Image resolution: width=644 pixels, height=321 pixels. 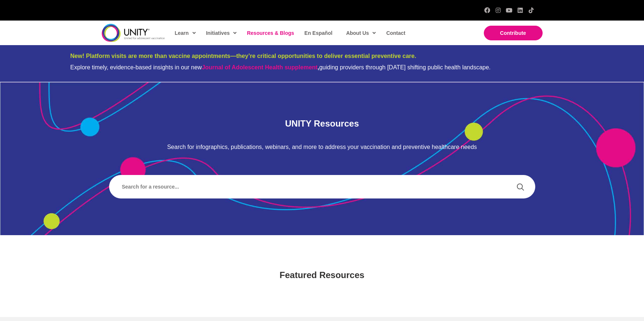 I want to click on span: Learn, so click(x=185, y=33).